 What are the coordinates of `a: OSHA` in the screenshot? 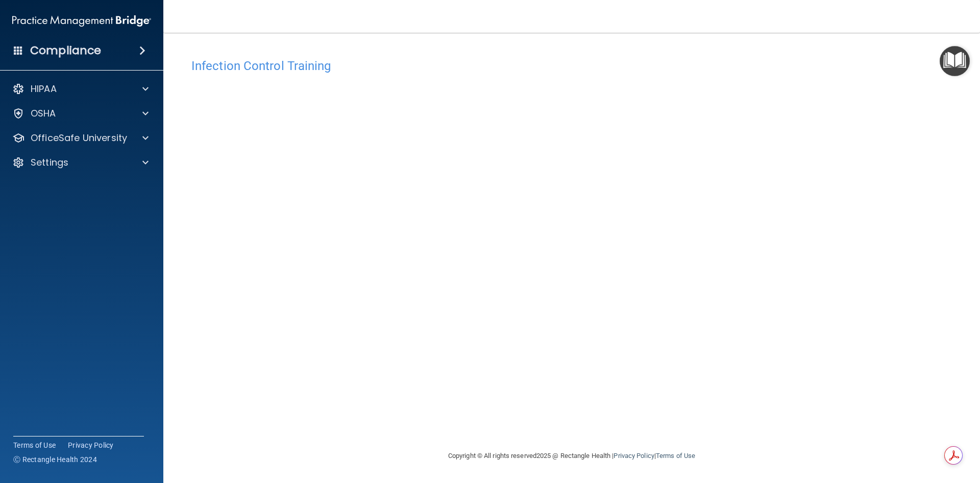 It's located at (80, 114).